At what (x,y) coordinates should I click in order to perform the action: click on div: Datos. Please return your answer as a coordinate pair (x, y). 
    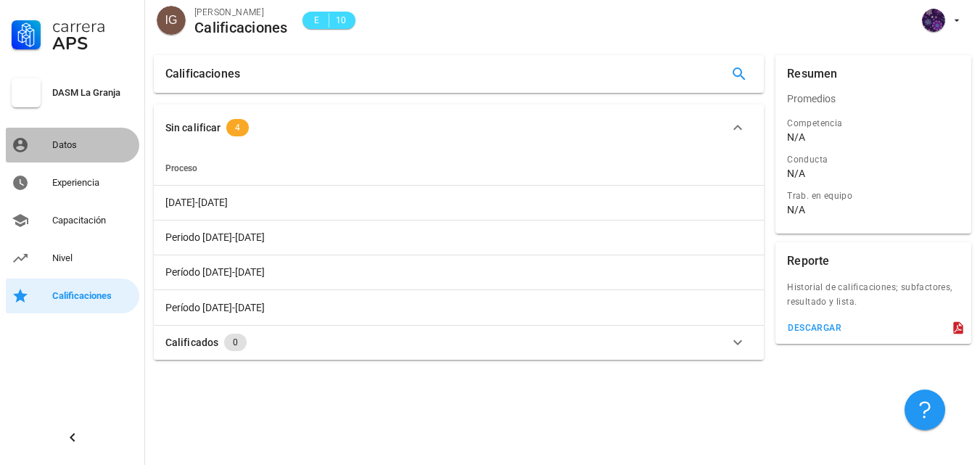
    Looking at the image, I should click on (93, 145).